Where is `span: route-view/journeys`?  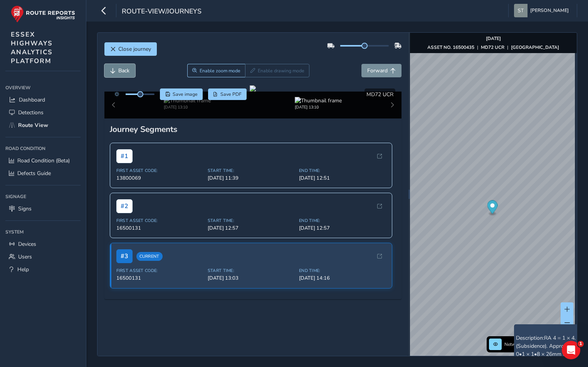 span: route-view/journeys is located at coordinates (162, 12).